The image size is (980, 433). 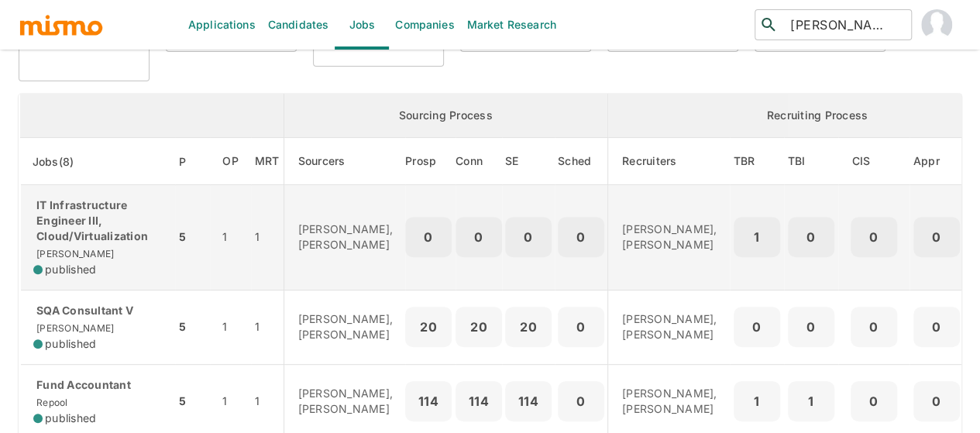 I want to click on th: Open Positions, so click(x=230, y=161).